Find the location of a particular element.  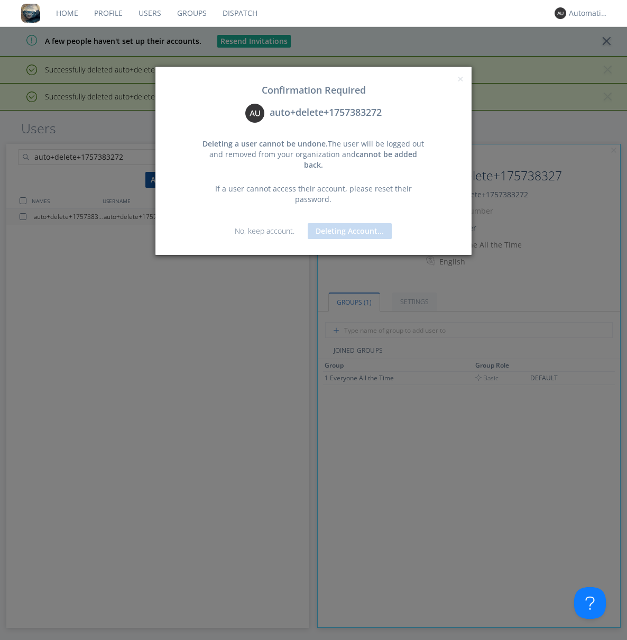

span: cannot be added back. is located at coordinates (361, 159).